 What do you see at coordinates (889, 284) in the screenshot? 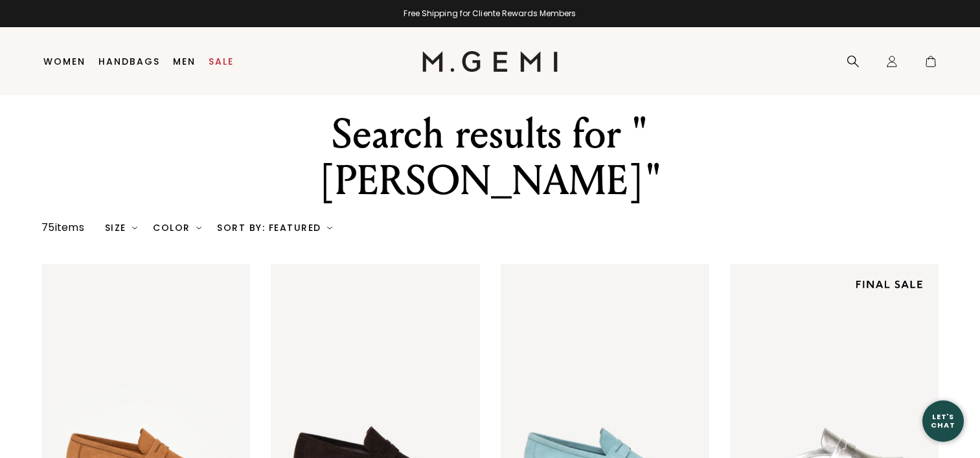
I see `img: final sale tag` at bounding box center [889, 284].